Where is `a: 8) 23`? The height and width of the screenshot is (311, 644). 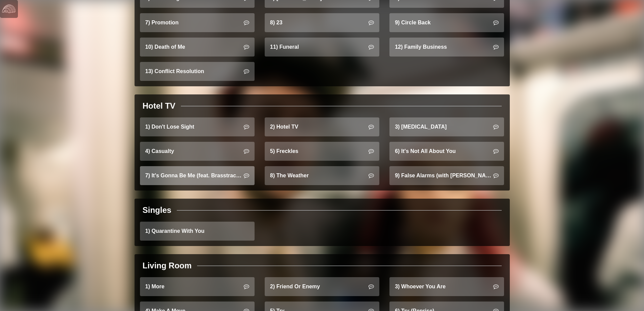
a: 8) 23 is located at coordinates (322, 23).